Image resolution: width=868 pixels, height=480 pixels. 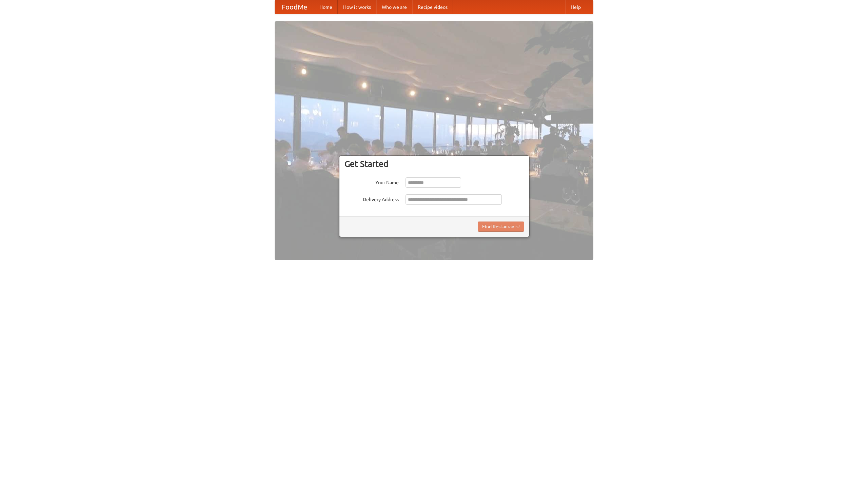 What do you see at coordinates (501, 227) in the screenshot?
I see `button: Find Restaurants!` at bounding box center [501, 227].